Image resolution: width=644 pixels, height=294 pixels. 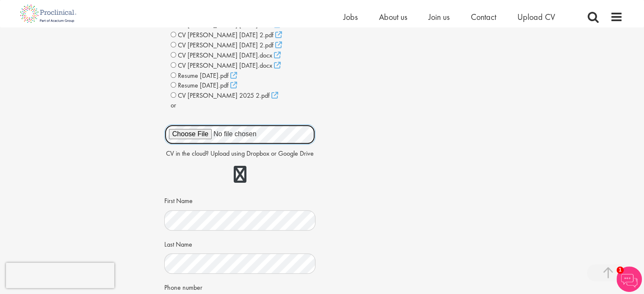 I want to click on p: or, so click(x=240, y=106).